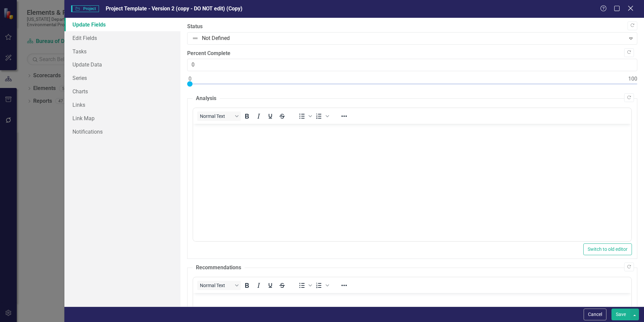  I want to click on a: Update Fields, so click(122, 24).